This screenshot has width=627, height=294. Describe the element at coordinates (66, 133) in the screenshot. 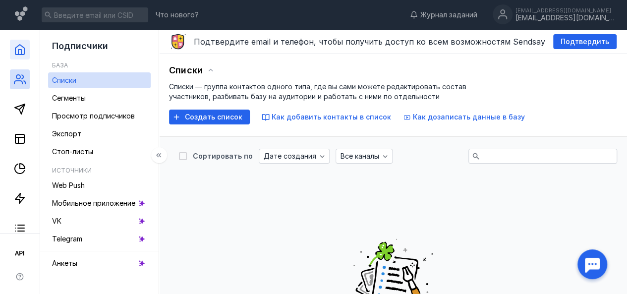

I see `span: Экспорт` at that location.